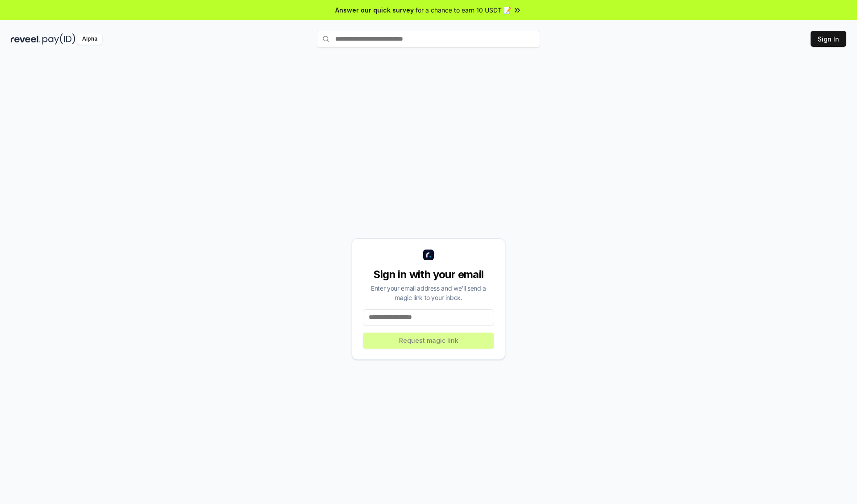  Describe the element at coordinates (428, 274) in the screenshot. I see `div: Sign in with your email` at that location.